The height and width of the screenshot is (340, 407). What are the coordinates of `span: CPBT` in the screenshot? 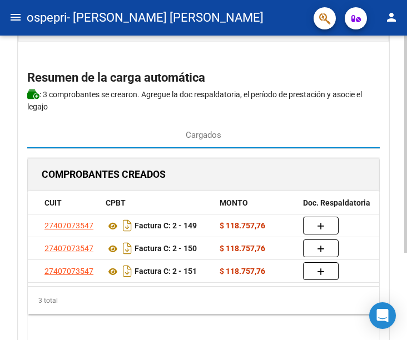 It's located at (116, 203).